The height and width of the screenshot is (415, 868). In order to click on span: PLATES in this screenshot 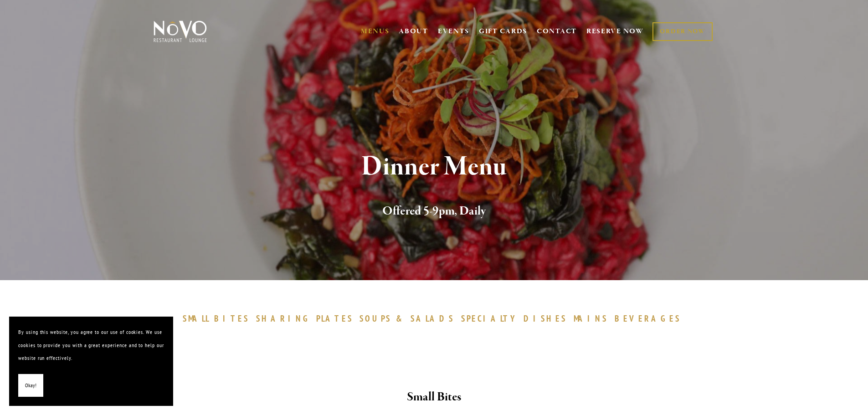, I will do `click(335, 318)`.